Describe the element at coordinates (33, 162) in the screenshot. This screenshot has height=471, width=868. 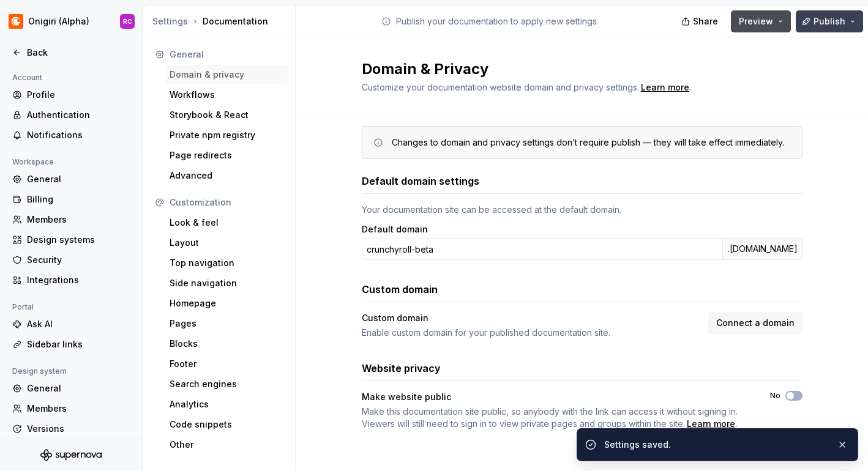
I see `div: Workspace` at that location.